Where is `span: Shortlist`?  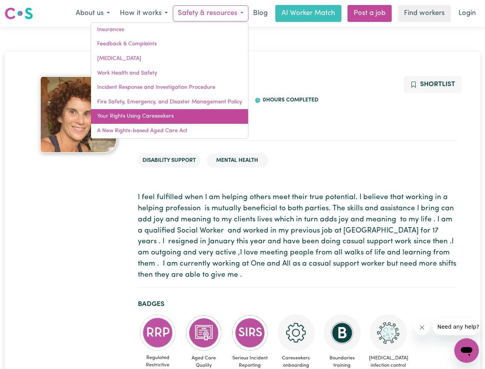 span: Shortlist is located at coordinates (438, 84).